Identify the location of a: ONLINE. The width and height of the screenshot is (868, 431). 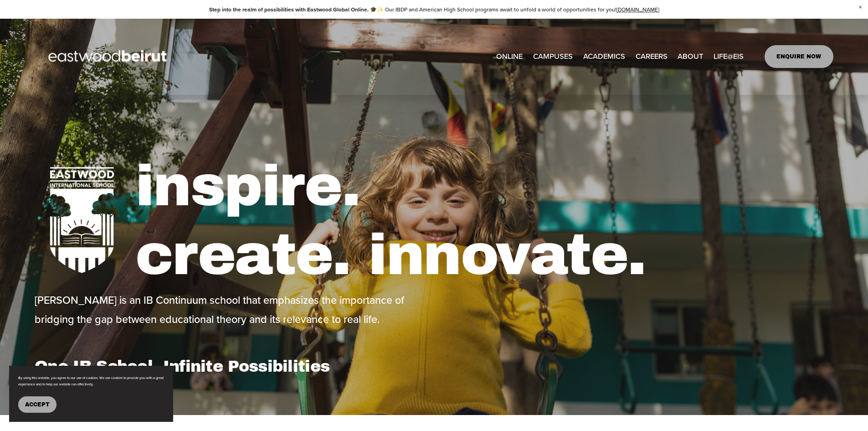
(510, 57).